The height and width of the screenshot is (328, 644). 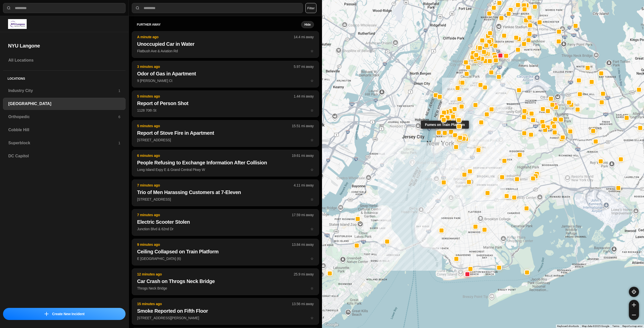 I want to click on button: zoom-in, so click(x=634, y=305).